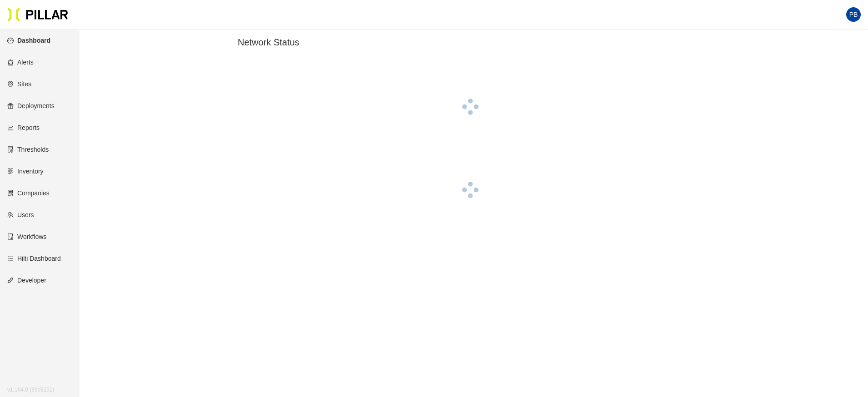 This screenshot has height=397, width=868. Describe the element at coordinates (26, 171) in the screenshot. I see `a: qrcodeInventory` at that location.